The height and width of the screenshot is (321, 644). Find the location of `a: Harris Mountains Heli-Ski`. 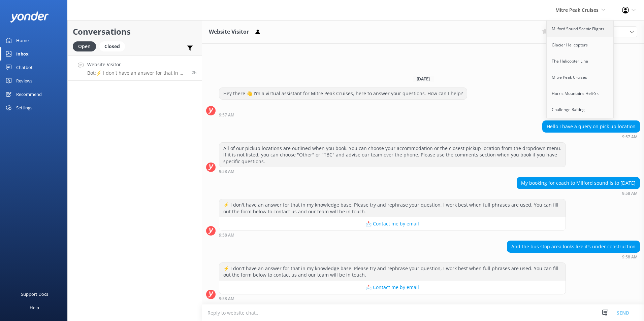

a: Harris Mountains Heli-Ski is located at coordinates (580, 94).